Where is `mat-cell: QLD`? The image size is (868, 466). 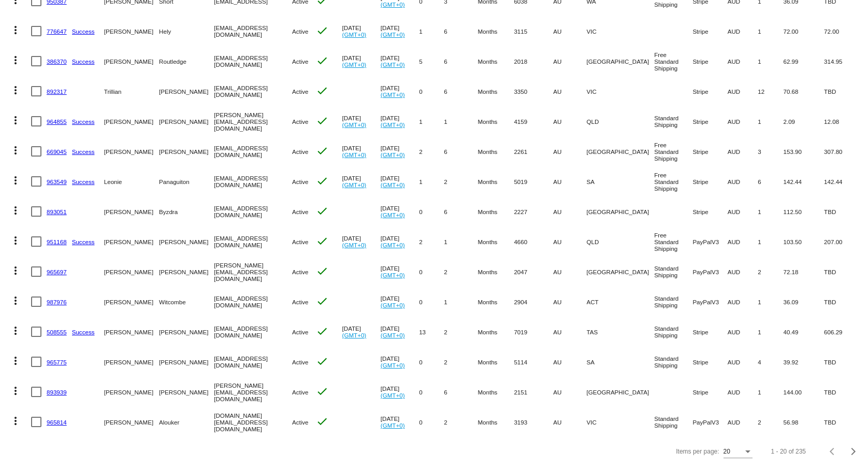
mat-cell: QLD is located at coordinates (620, 242).